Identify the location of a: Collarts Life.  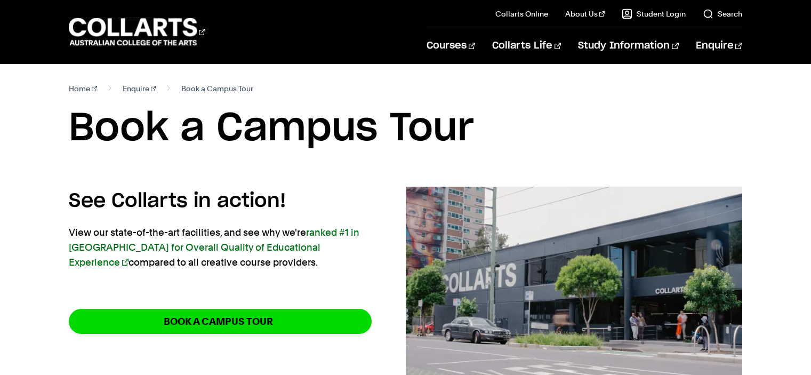
(526, 46).